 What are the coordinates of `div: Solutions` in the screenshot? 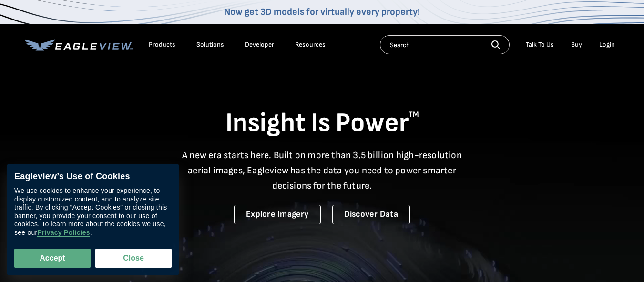 It's located at (210, 45).